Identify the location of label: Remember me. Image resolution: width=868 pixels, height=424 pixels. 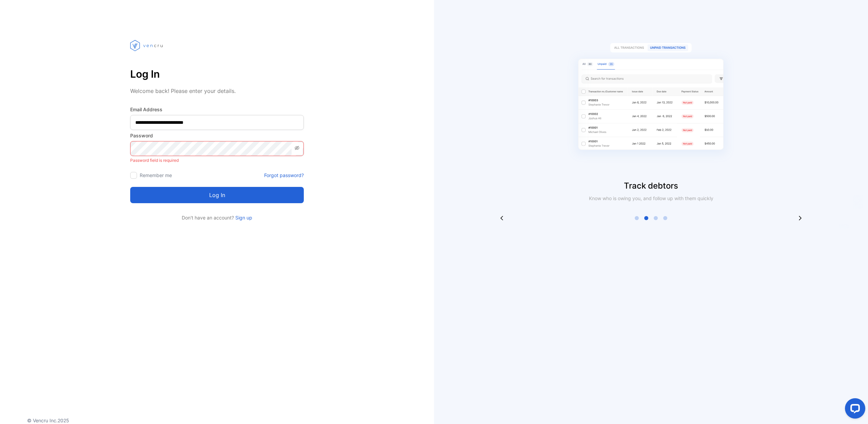
(156, 175).